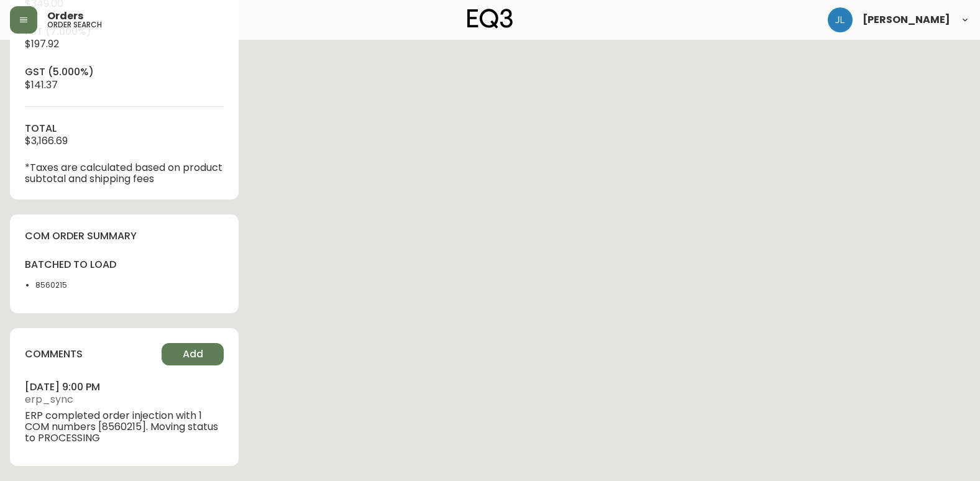 The image size is (980, 481). Describe the element at coordinates (125, 129) in the screenshot. I see `h4: total` at that location.